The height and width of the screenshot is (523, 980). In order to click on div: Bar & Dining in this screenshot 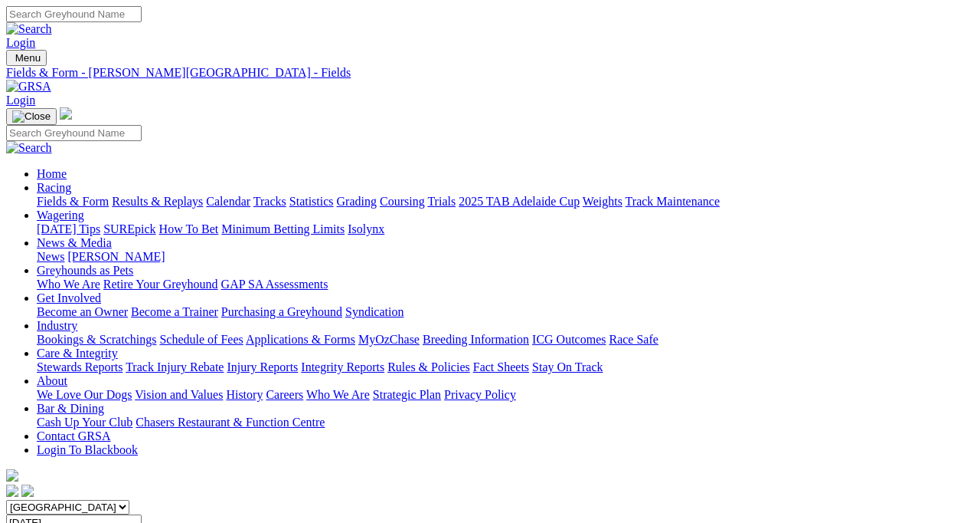, I will do `click(505, 422)`.